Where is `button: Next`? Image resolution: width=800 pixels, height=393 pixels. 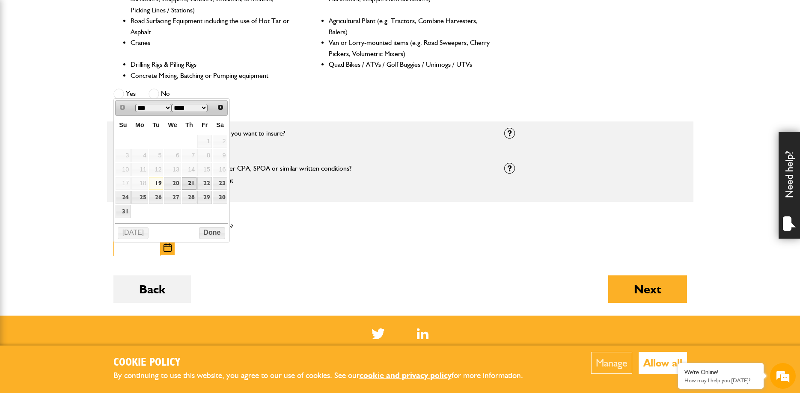 button: Next is located at coordinates (647, 289).